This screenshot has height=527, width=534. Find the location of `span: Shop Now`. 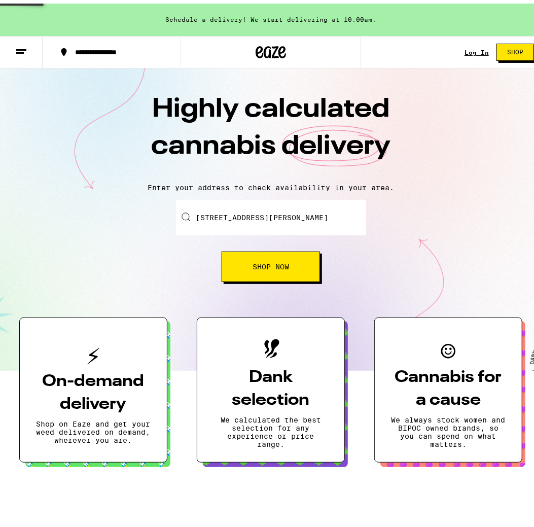

span: Shop Now is located at coordinates (271, 263).